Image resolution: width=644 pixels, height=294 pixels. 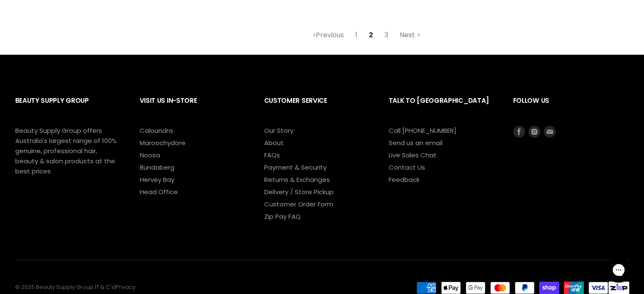 I want to click on a: FAQs, so click(x=272, y=155).